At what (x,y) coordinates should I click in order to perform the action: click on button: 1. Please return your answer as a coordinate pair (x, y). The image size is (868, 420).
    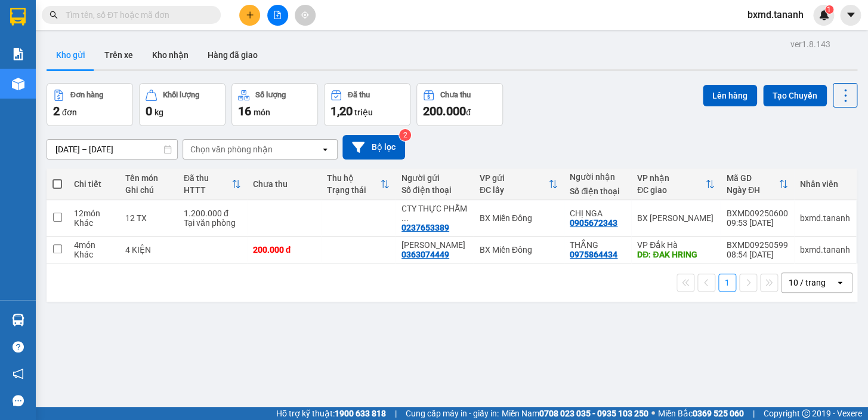
    Looking at the image, I should click on (727, 282).